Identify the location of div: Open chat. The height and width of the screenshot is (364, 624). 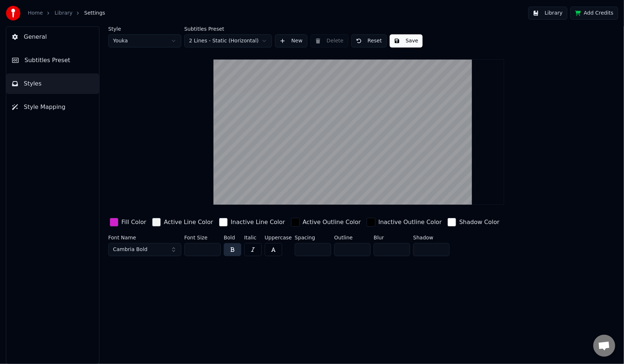
(605, 346).